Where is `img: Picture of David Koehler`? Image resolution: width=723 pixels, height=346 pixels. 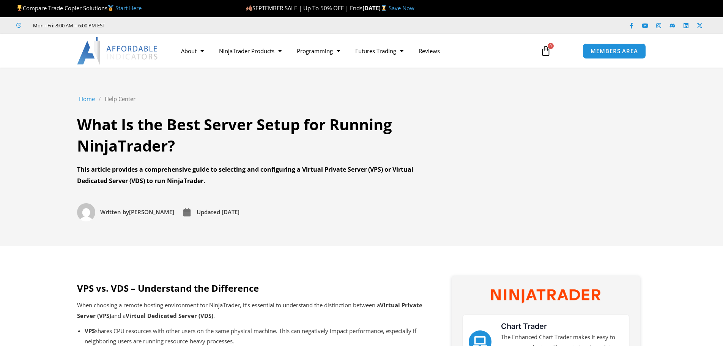 img: Picture of David Koehler is located at coordinates (86, 212).